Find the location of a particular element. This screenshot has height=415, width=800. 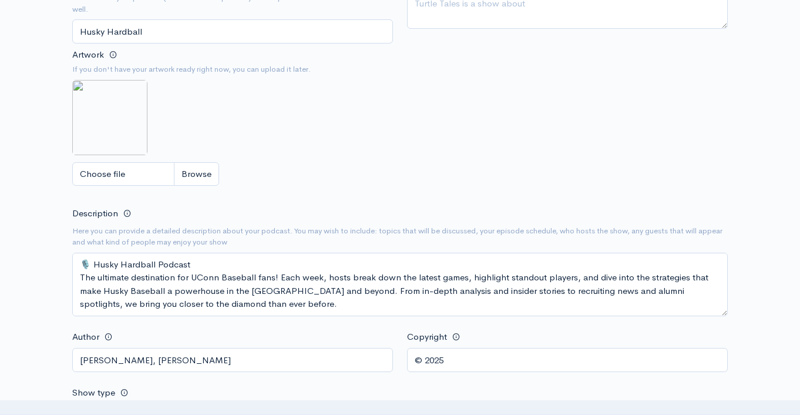

small: Here you can provide a detailed description about your podcast. You may wish to include: topics t... is located at coordinates (400, 236).